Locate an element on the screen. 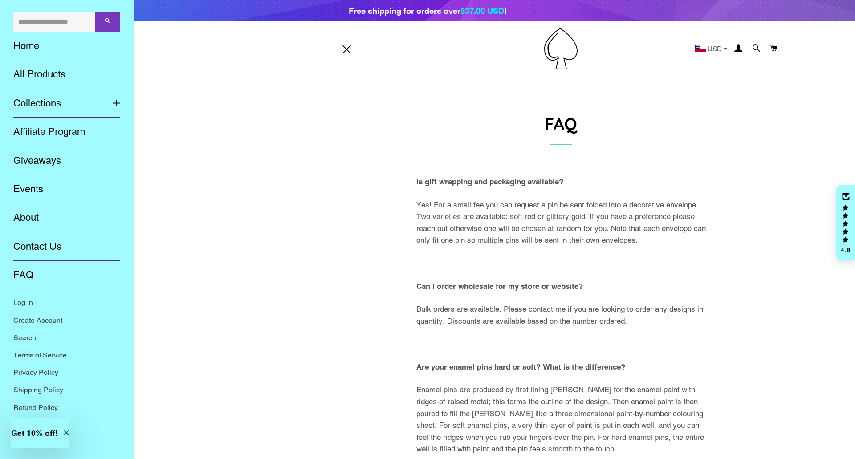  span: Yes! For a small fee you can request a pin be sent folded into a decorative envelope. Two varieti... is located at coordinates (561, 223).